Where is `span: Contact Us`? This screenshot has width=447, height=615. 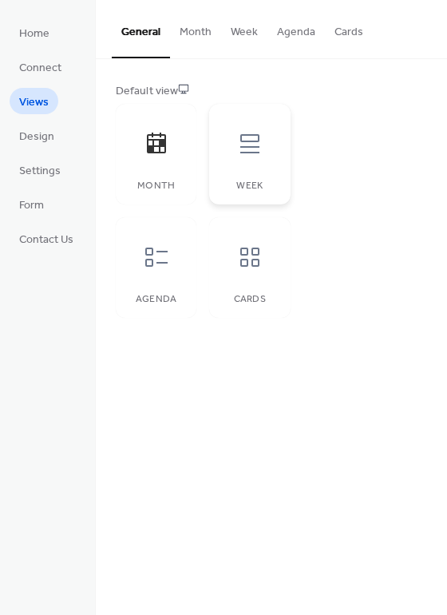
span: Contact Us is located at coordinates (46, 240).